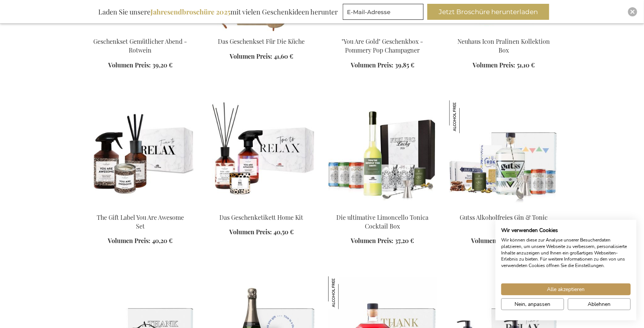  I want to click on a: Neuhaus Icon Pralinen Kollektion Box - Exclusive Business Gifts, so click(504, 31).